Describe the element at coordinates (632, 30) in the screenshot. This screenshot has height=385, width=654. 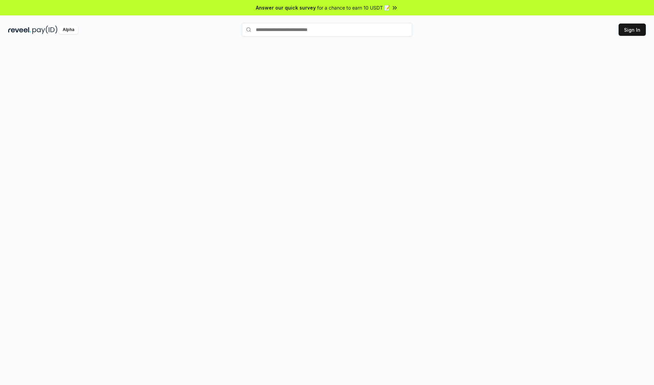
I see `button: Sign In` at that location.